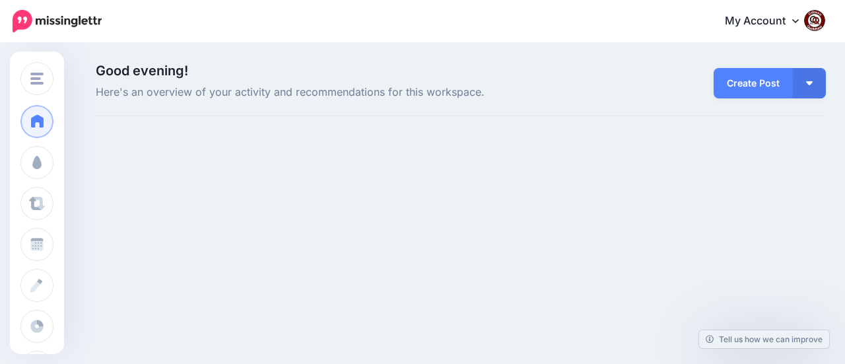 The width and height of the screenshot is (845, 364). Describe the element at coordinates (768, 21) in the screenshot. I see `a: My Account` at that location.